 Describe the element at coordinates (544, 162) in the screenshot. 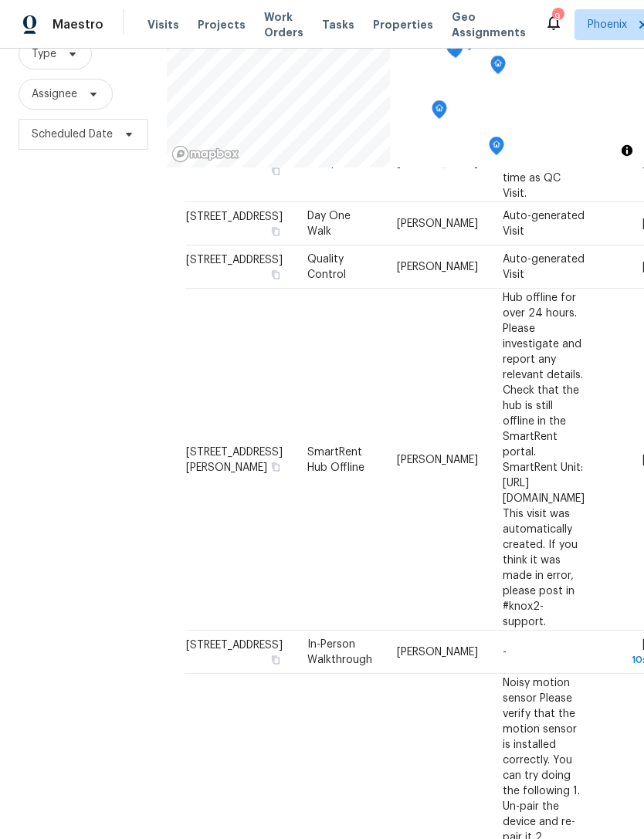

I see `span: Auto-generated visit. Scheduled for the same time as QC Visit.` at that location.